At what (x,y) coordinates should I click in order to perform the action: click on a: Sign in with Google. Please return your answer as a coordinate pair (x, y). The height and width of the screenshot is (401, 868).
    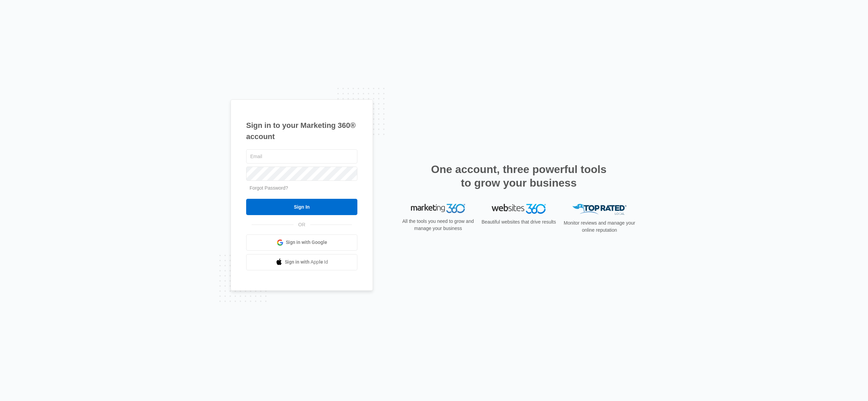
    Looking at the image, I should click on (302, 243).